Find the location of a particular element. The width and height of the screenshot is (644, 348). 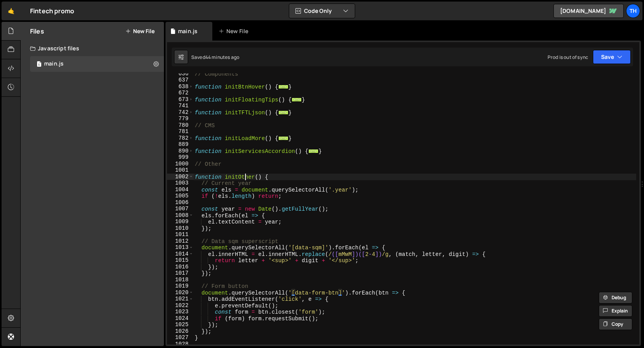

div: 1011 is located at coordinates (180, 234).